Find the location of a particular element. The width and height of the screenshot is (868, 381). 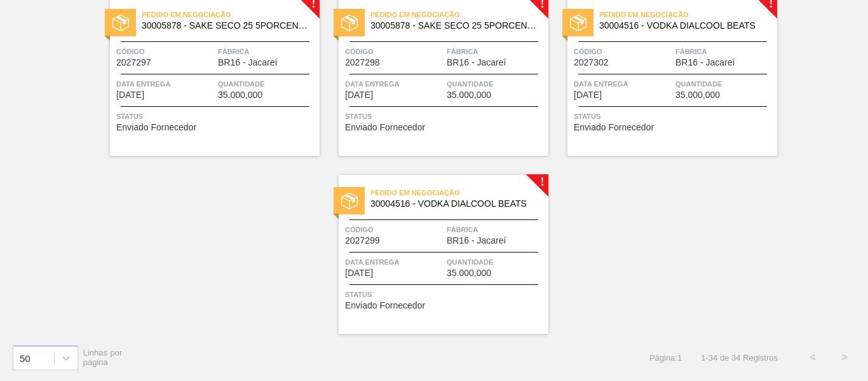

a: !statusPedido em Negociação30004516 - VODKA DIALCOOL BEATSCódigo2027299FábricaBR16 - JacareíData ... is located at coordinates (434, 255).